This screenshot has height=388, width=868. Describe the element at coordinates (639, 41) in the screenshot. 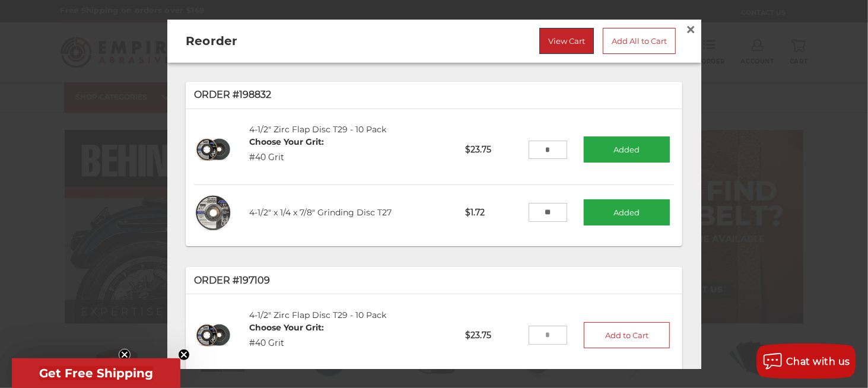

I see `a: Add All to Cart` at that location.